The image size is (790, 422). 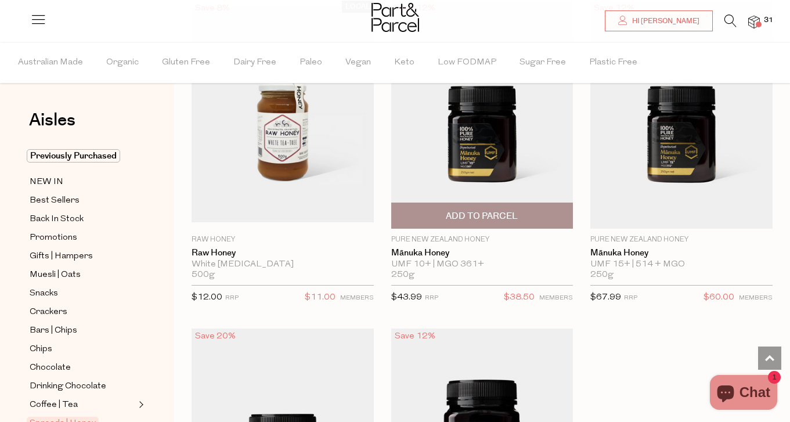 What do you see at coordinates (53, 405) in the screenshot?
I see `span: Coffee | Tea` at bounding box center [53, 405].